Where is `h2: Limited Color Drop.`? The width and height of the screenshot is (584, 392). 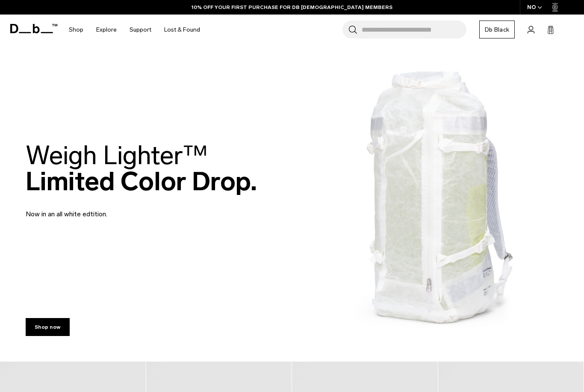 h2: Limited Color Drop. is located at coordinates (141, 168).